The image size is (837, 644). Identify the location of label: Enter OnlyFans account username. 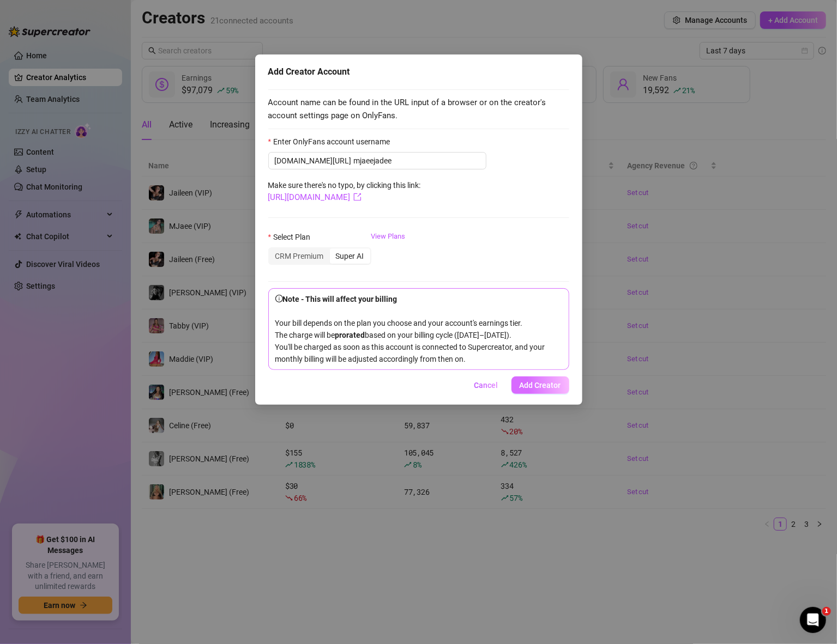
(333, 141).